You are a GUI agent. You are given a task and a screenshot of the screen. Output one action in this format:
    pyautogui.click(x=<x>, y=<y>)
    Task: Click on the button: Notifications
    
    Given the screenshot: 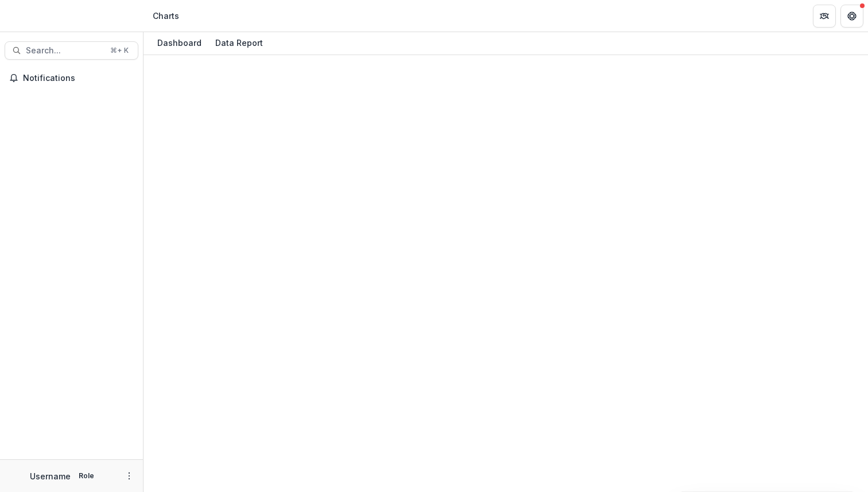 What is the action you would take?
    pyautogui.click(x=71, y=78)
    